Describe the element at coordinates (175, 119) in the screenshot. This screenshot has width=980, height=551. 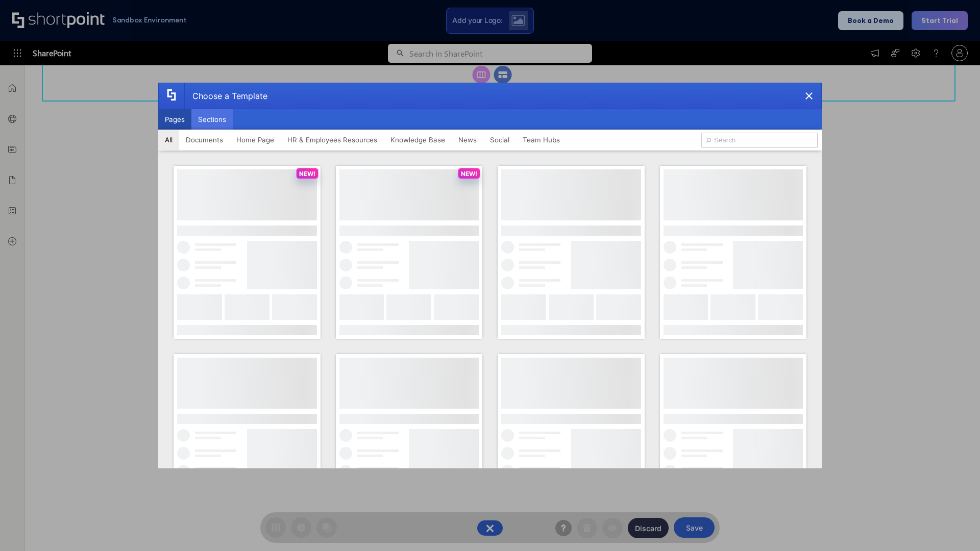
I see `button: Pages` at that location.